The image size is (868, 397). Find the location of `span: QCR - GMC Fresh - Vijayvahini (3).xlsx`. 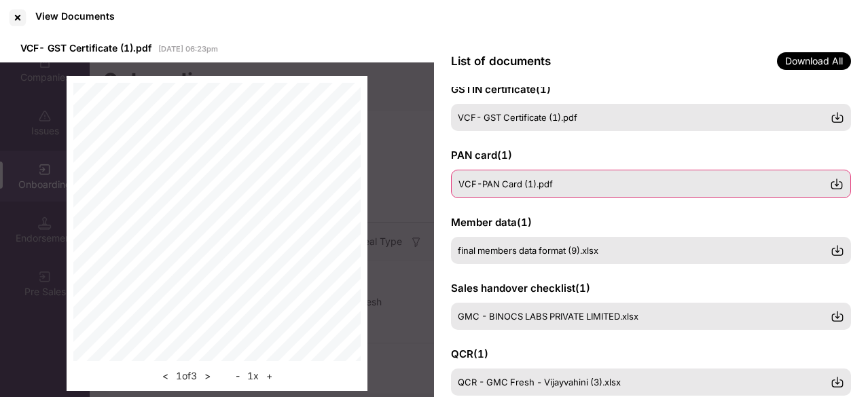

span: QCR - GMC Fresh - Vijayvahini (3).xlsx is located at coordinates (540, 382).